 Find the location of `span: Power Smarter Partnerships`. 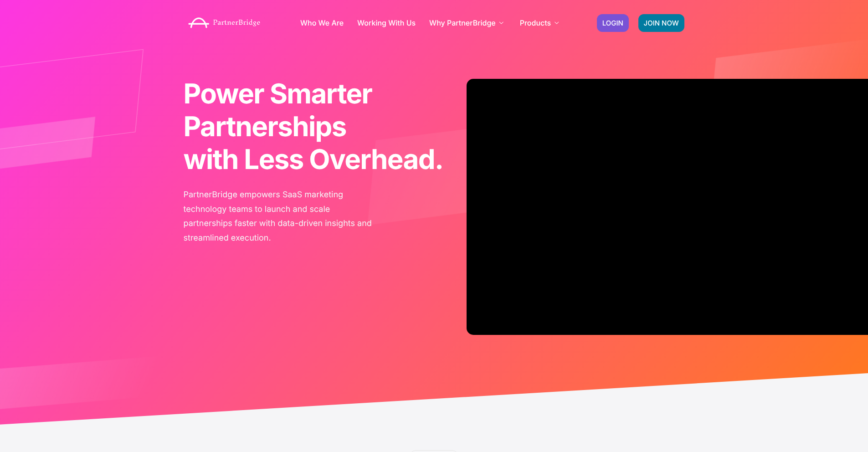

span: Power Smarter Partnerships is located at coordinates (278, 110).